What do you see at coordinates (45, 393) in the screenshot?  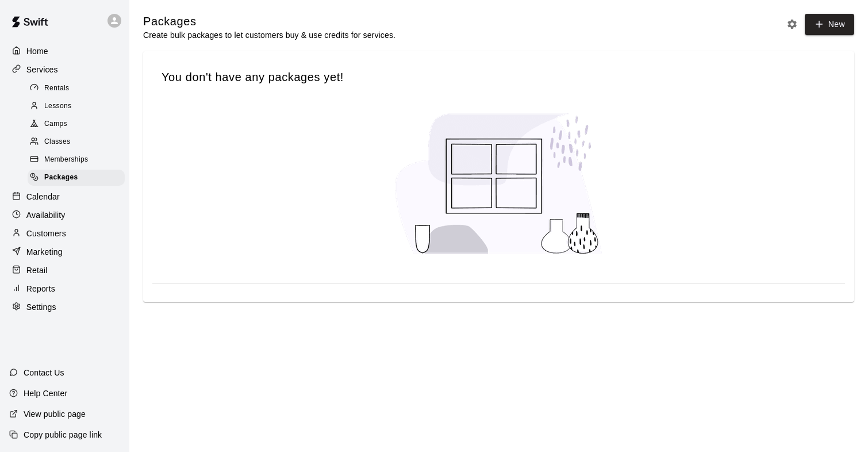 I see `p: Help Center` at bounding box center [45, 393].